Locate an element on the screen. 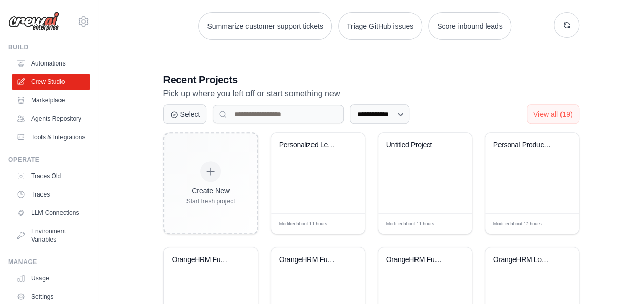  div: Personalized Learning Management System is located at coordinates (310, 145).